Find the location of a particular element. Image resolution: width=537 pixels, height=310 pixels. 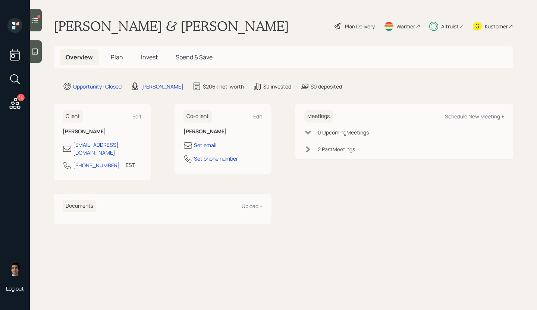

div: Log out is located at coordinates (15, 288).